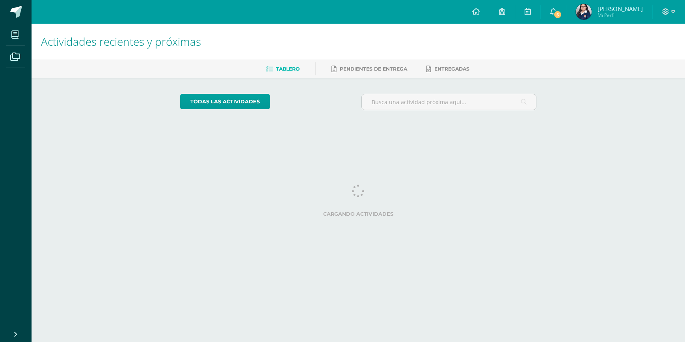 This screenshot has height=342, width=685. Describe the element at coordinates (449, 102) in the screenshot. I see `input: Busca una actividad próxima aquí...` at that location.